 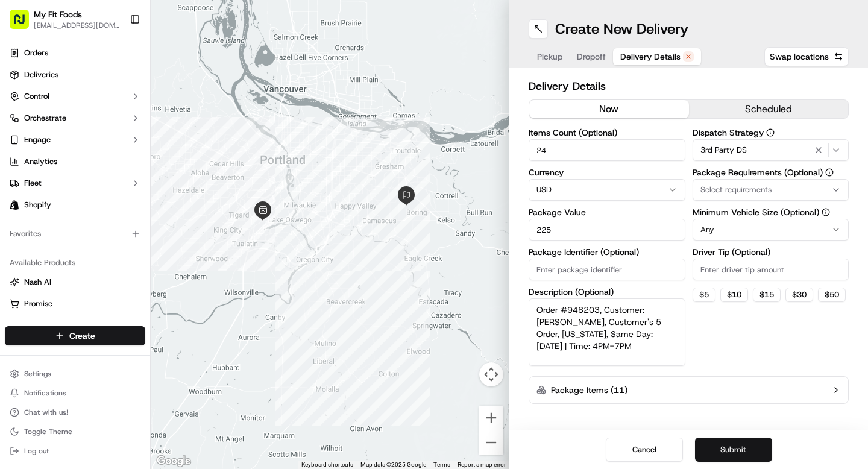 I want to click on span: Orchestrate, so click(x=45, y=118).